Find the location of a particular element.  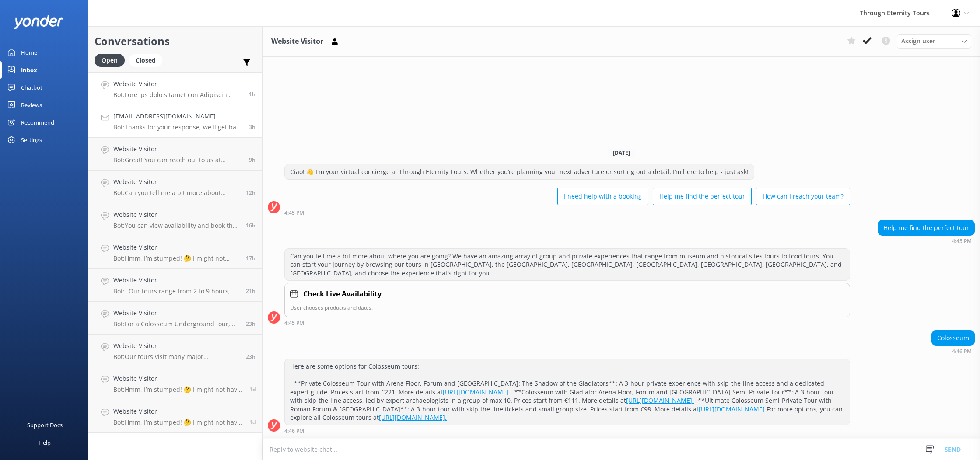

div: Recommend is located at coordinates (38, 123).